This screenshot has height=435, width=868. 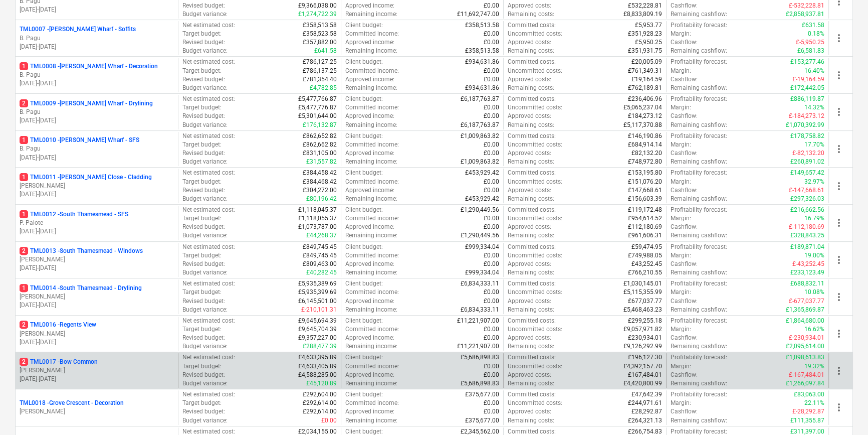 What do you see at coordinates (815, 255) in the screenshot?
I see `p: 19.00%` at bounding box center [815, 255].